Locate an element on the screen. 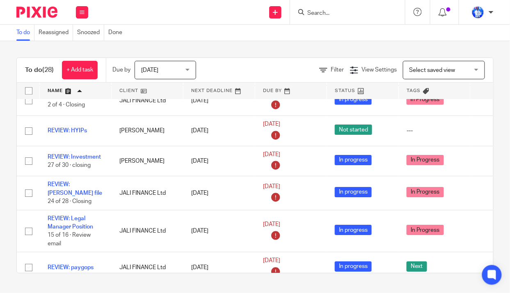 The image size is (510, 293). h1: To do is located at coordinates (39, 70).